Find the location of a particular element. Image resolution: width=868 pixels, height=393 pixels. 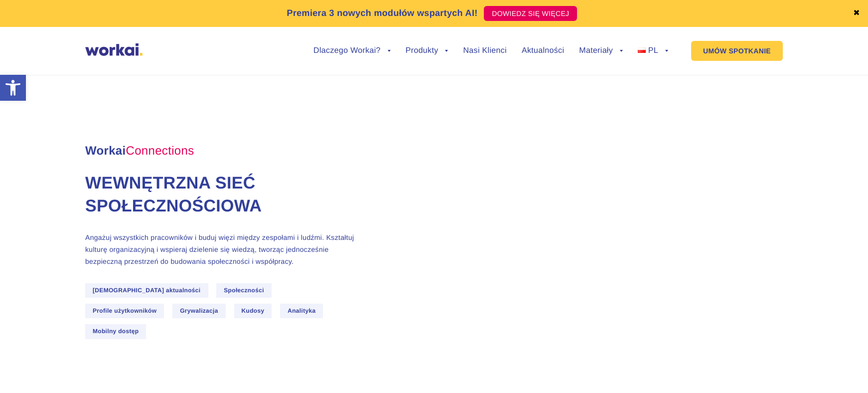

span: Mobilny dostęp is located at coordinates (116, 331).